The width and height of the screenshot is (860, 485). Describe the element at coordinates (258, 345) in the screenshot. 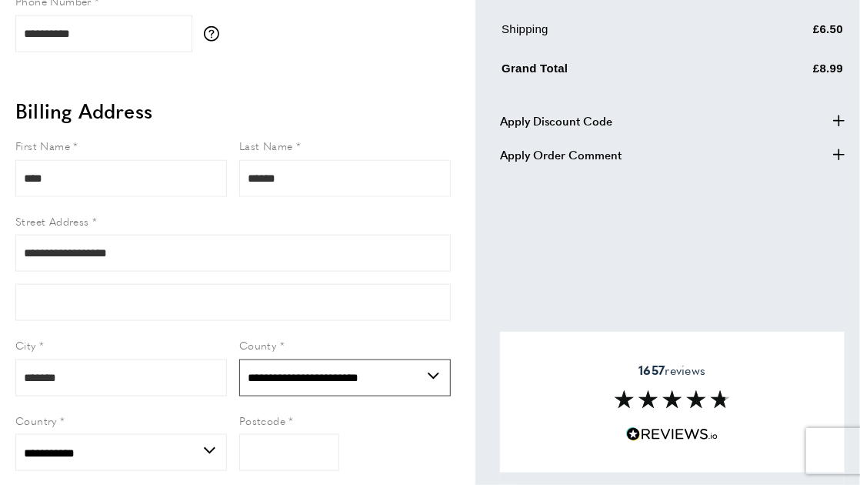

I see `span: County` at that location.